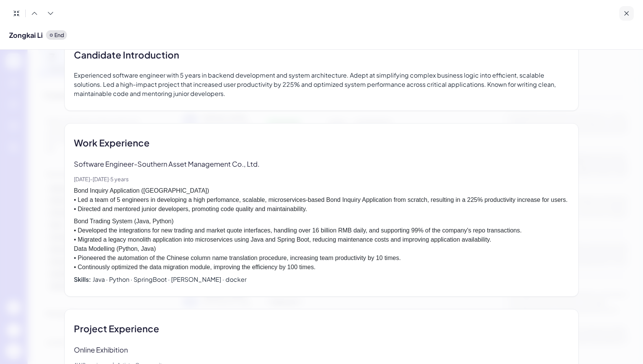  I want to click on p: Online Exhibition, so click(107, 350).